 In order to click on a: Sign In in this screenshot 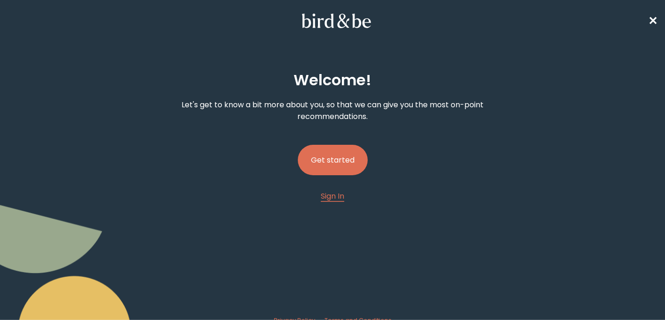, I will do `click(333, 196)`.